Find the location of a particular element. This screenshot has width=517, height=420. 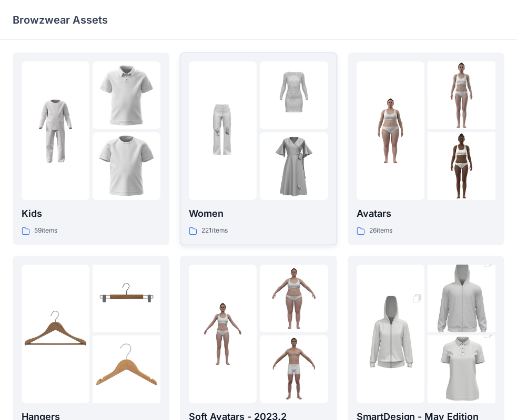

p: Avatars is located at coordinates (425, 213).